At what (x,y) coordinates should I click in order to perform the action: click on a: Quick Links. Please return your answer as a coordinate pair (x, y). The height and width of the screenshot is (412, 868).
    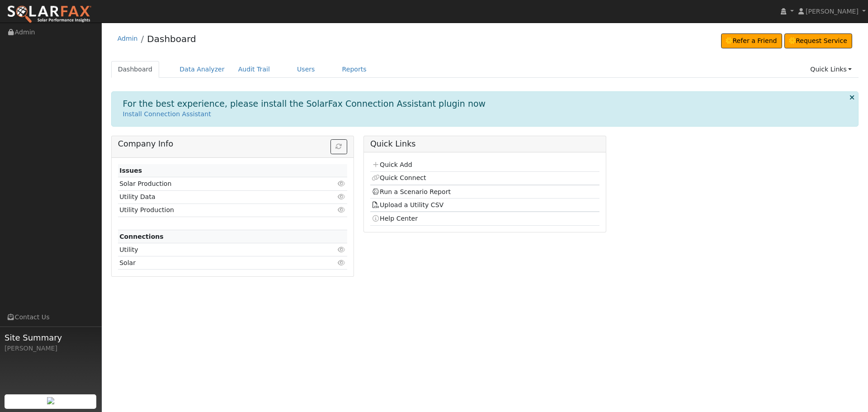
    Looking at the image, I should click on (831, 69).